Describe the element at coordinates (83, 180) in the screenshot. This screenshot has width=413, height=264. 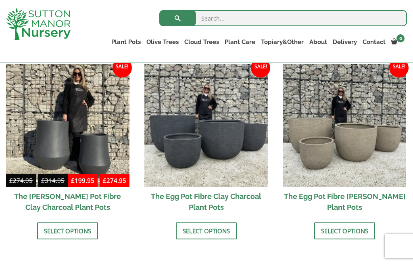
I see `bdi: 199.95` at that location.